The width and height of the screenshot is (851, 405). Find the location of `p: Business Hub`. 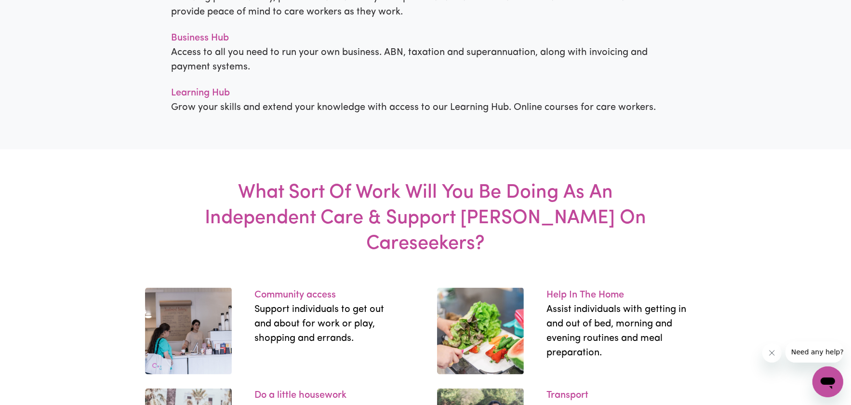

p: Business Hub is located at coordinates (426, 38).